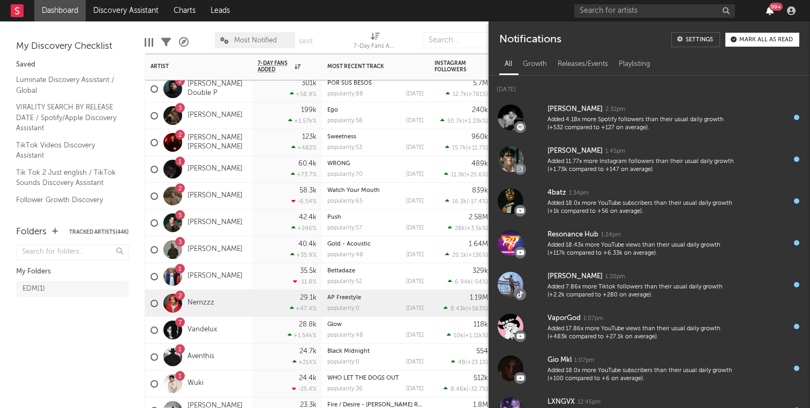 This screenshot has height=408, width=810. What do you see at coordinates (363, 378) in the screenshot?
I see `a: WHO LET THE DOGS OUT` at bounding box center [363, 378].